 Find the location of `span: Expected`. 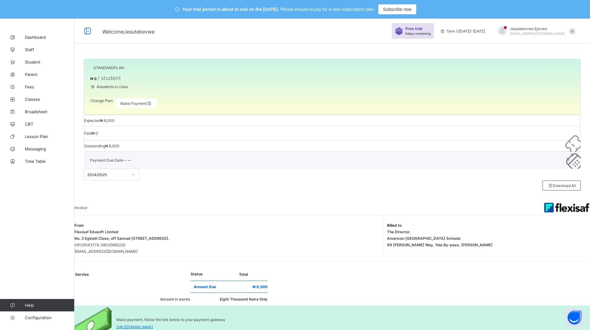

span: Expected is located at coordinates (92, 120).